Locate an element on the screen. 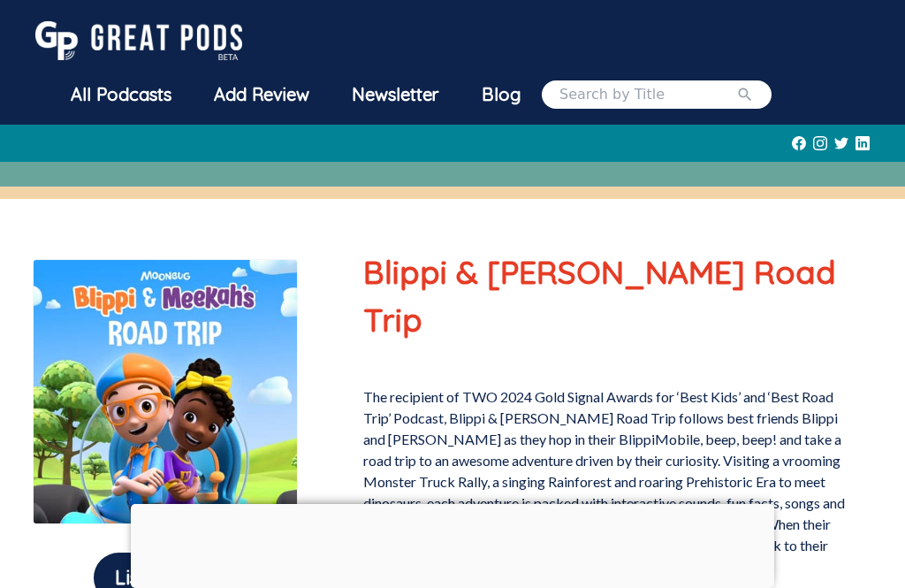  img: GreatPods is located at coordinates (139, 40).